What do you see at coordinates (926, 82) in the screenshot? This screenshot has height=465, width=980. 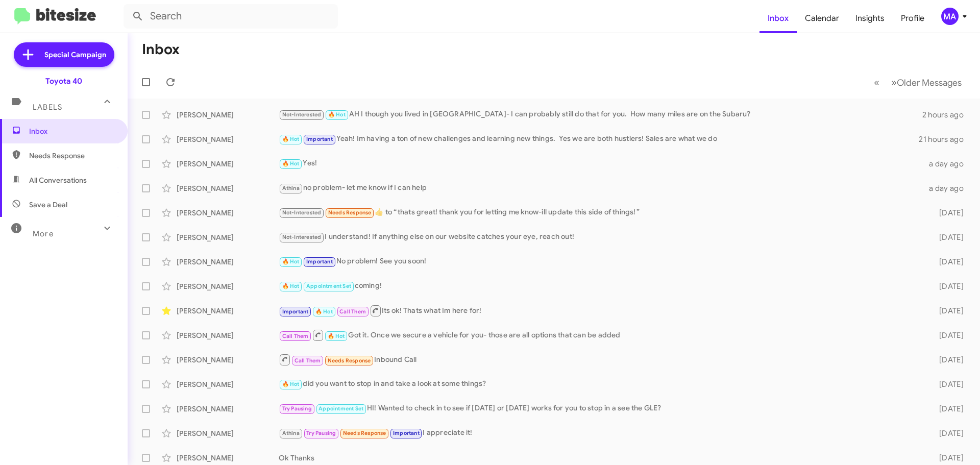 I see `button: Next` at bounding box center [926, 82].